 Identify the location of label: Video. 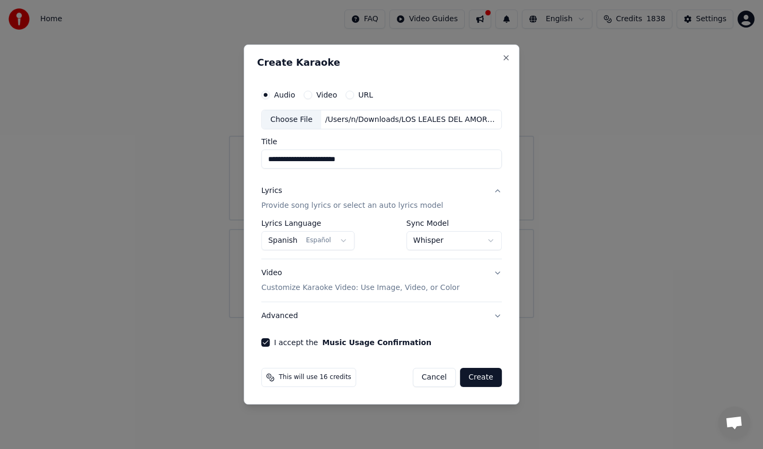
(326, 95).